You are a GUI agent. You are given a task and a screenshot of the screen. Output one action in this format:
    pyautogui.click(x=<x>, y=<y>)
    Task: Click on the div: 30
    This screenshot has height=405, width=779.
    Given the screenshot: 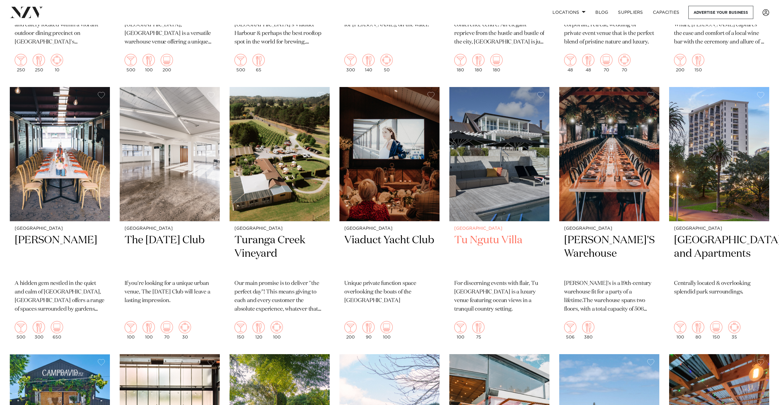 What is the action you would take?
    pyautogui.click(x=185, y=330)
    